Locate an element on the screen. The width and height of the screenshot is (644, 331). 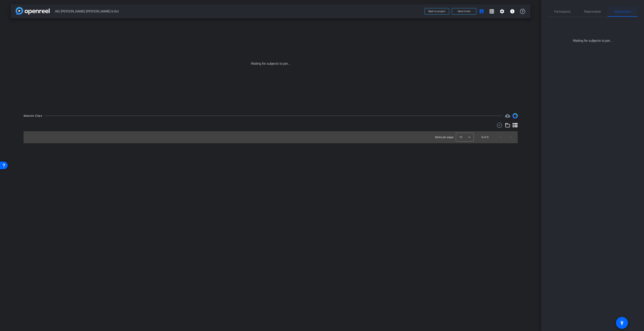
div: Items per page: is located at coordinates (444, 137).